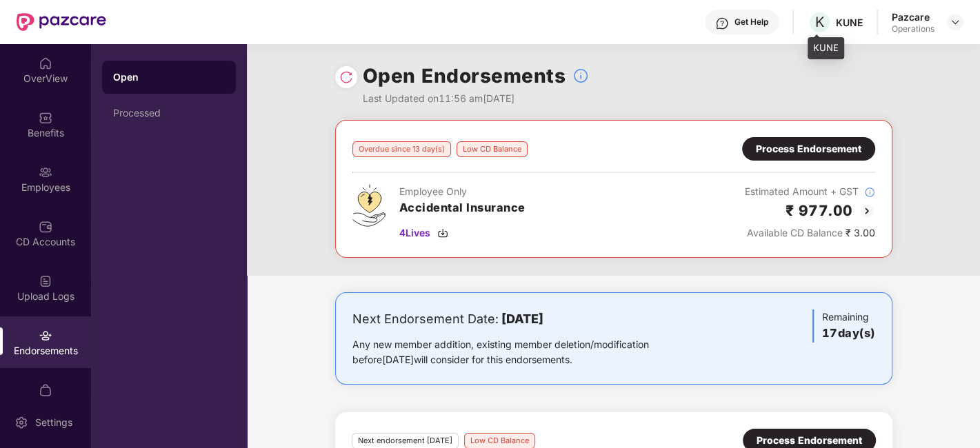  I want to click on div: Remaining, so click(844, 326).